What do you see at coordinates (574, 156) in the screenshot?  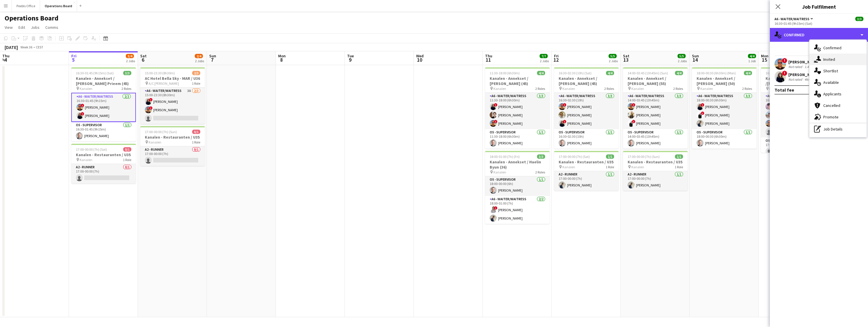 I see `span: 17:00-00:00 (7h) (Sat)` at bounding box center [574, 156].